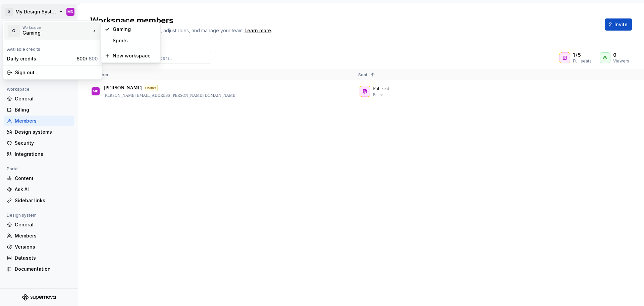  I want to click on div: Available credits, so click(52, 48).